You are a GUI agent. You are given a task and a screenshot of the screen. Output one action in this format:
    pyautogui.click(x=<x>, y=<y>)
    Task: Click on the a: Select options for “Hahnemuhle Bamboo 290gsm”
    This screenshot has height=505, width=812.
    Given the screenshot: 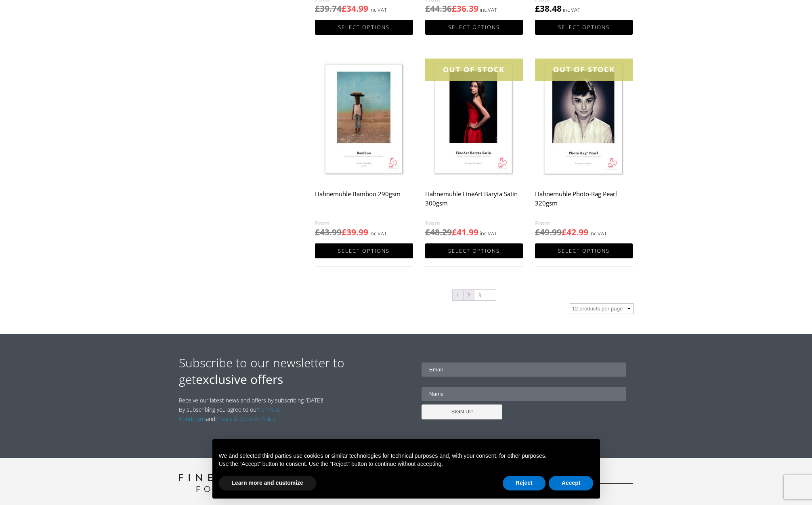 What is the action you would take?
    pyautogui.click(x=364, y=251)
    